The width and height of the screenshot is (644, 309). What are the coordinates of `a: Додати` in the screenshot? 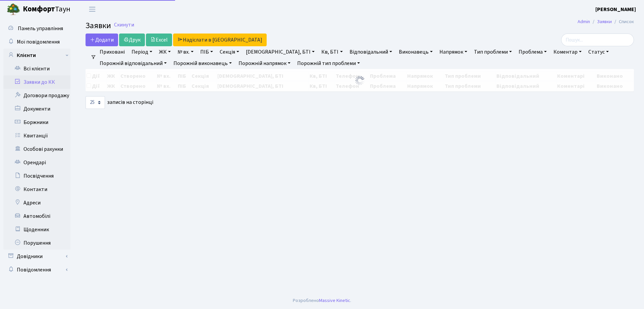 It's located at (102, 40).